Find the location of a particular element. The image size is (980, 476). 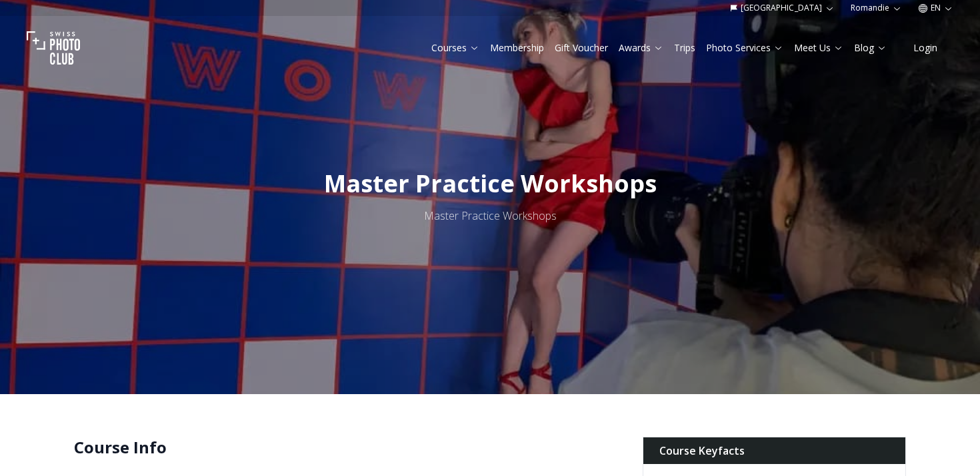

h2: Course Info is located at coordinates (347, 448).